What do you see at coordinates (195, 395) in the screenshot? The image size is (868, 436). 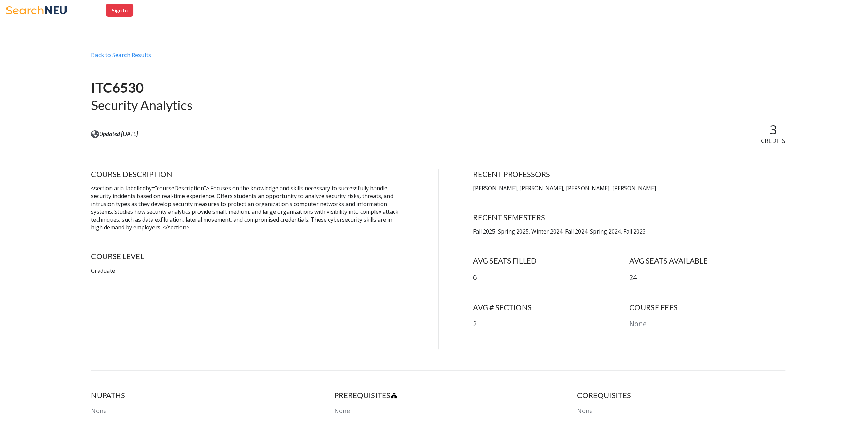 I see `h4: NUPATHS` at bounding box center [195, 395].